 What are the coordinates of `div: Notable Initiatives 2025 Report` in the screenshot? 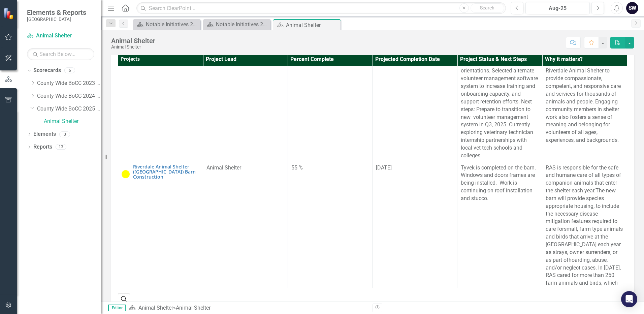 It's located at (242, 24).